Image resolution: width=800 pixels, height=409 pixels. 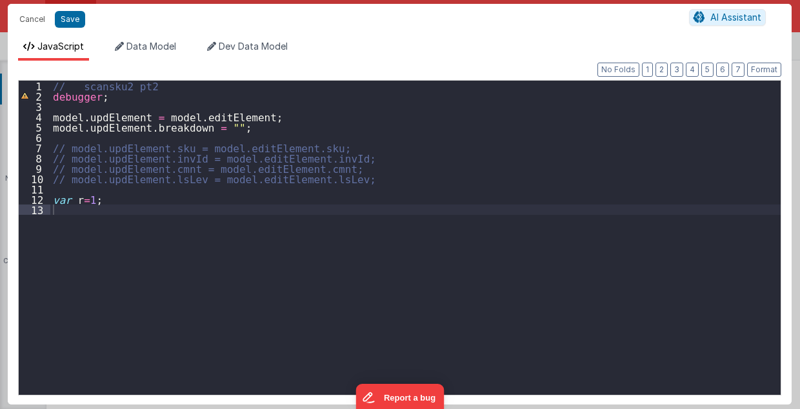 What do you see at coordinates (764, 70) in the screenshot?
I see `button: Format` at bounding box center [764, 70].